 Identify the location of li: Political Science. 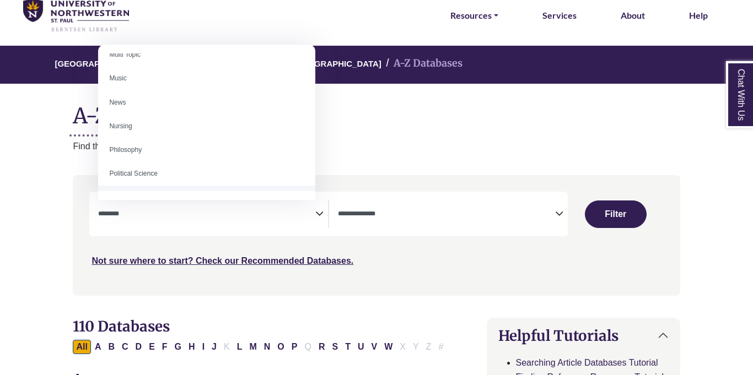
(206, 174).